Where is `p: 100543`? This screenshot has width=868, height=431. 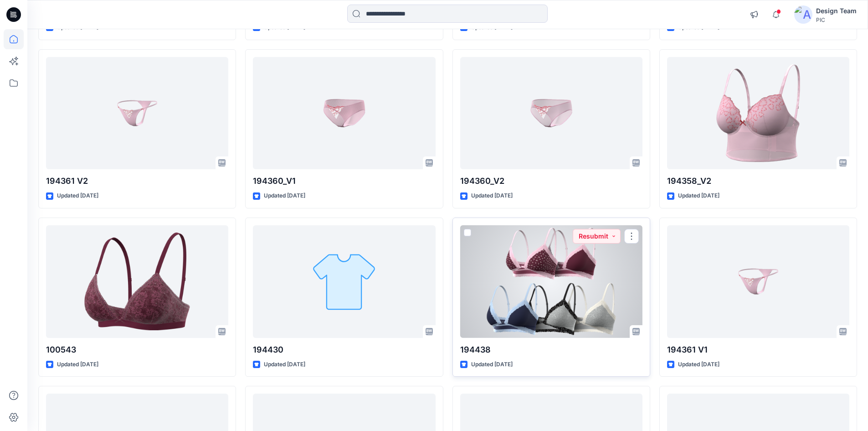 p: 100543 is located at coordinates (137, 350).